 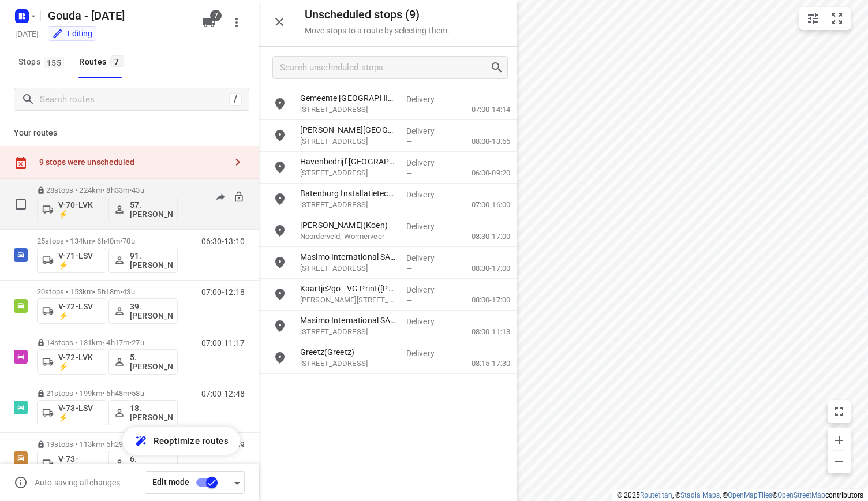 I want to click on input: Search routes, so click(x=135, y=100).